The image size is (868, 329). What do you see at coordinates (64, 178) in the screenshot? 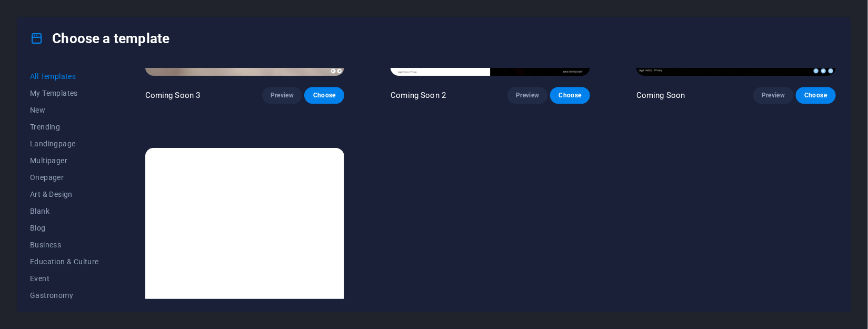
I see `span: Onepager` at bounding box center [64, 178].